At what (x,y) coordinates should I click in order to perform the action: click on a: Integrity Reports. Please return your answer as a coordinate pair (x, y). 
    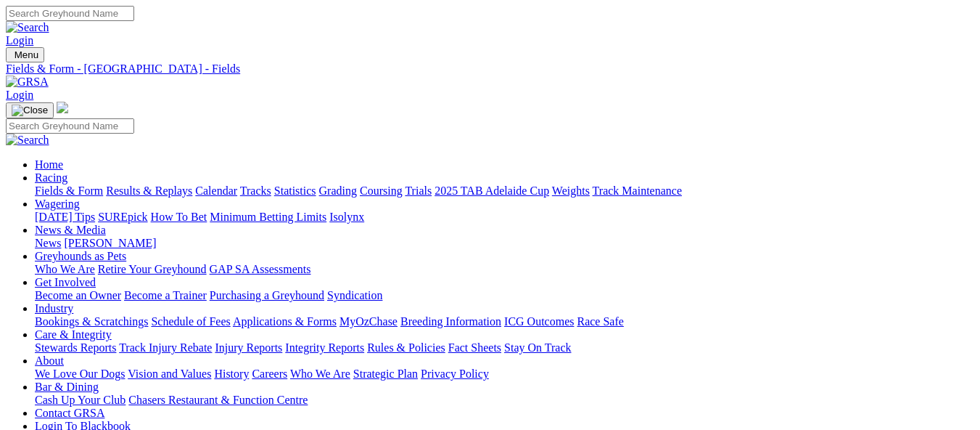
    Looking at the image, I should click on (324, 347).